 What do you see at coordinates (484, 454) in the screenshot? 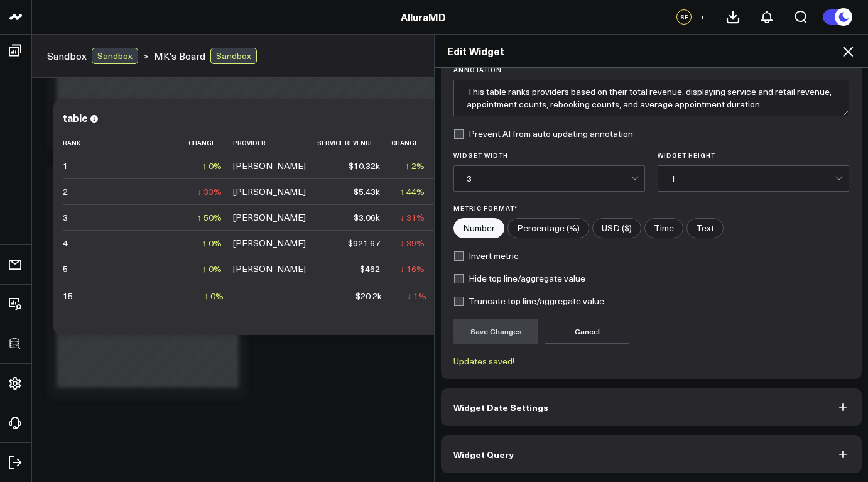
I see `span: Widget Query` at bounding box center [484, 454].